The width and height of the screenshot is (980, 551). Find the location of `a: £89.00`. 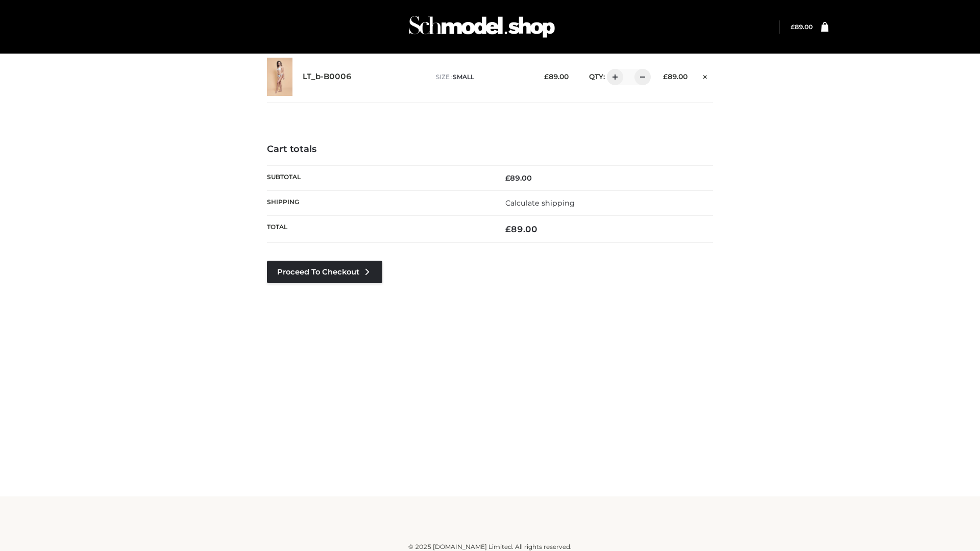

a: £89.00 is located at coordinates (801, 26).